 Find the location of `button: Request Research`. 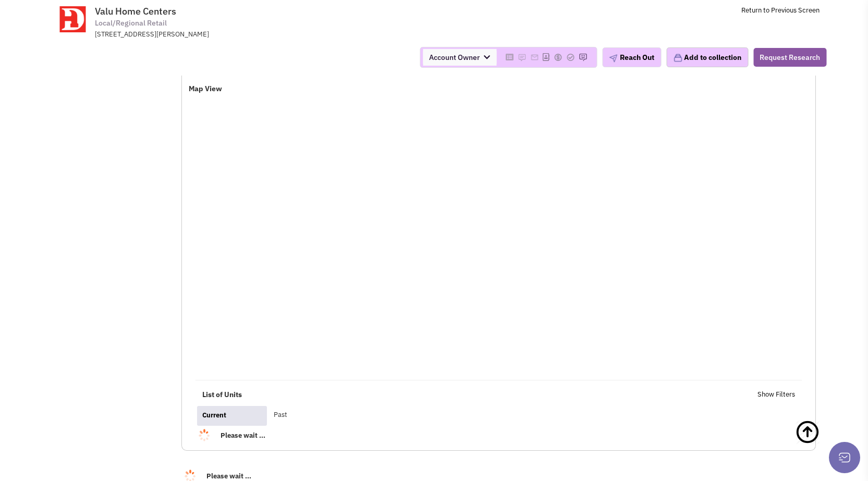

button: Request Research is located at coordinates (790, 57).